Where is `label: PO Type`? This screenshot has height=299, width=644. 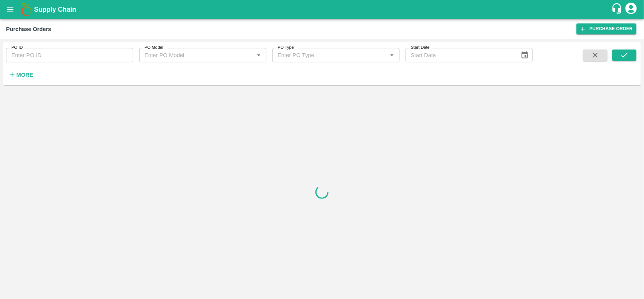
label: PO Type is located at coordinates (286, 48).